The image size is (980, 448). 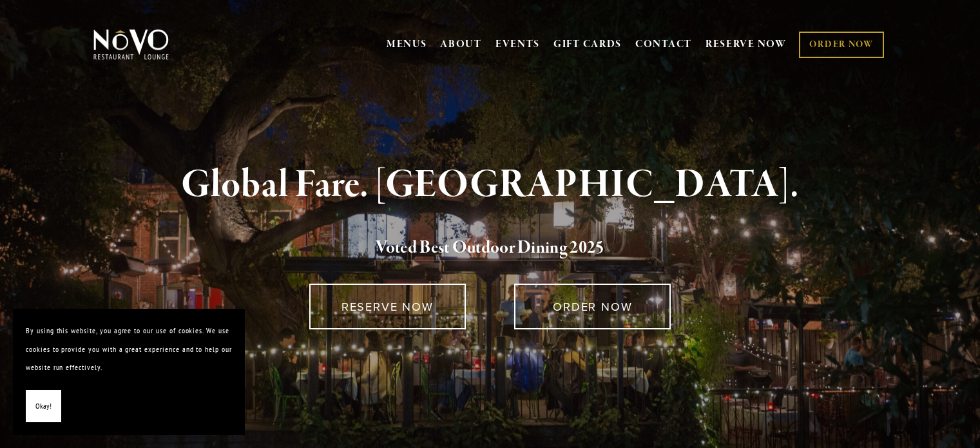 What do you see at coordinates (587, 45) in the screenshot?
I see `a: GIFT CARDS` at bounding box center [587, 45].